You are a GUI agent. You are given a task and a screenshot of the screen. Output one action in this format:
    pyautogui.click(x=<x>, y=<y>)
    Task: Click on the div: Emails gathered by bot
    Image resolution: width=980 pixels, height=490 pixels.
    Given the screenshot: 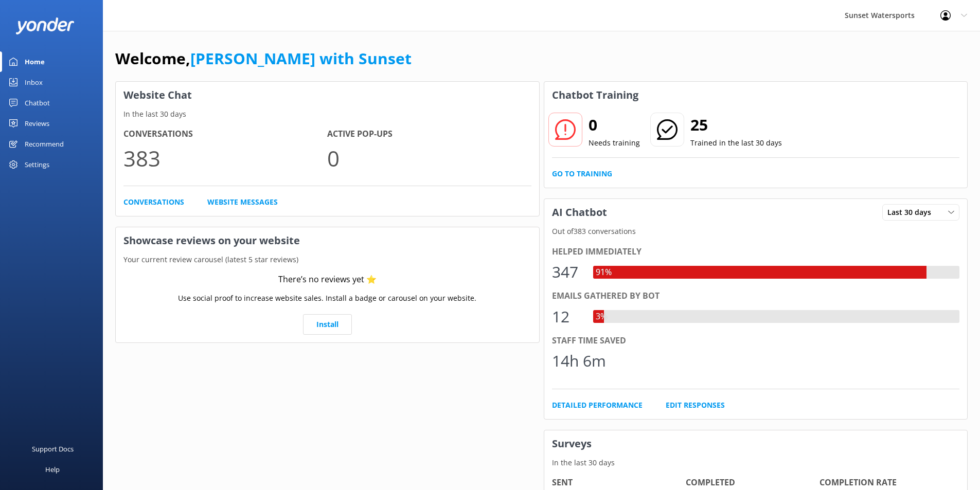 What is the action you would take?
    pyautogui.click(x=756, y=296)
    